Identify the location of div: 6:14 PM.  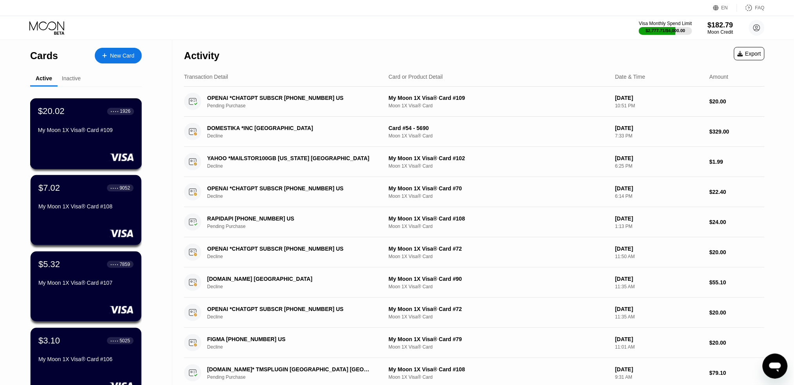
(659, 196).